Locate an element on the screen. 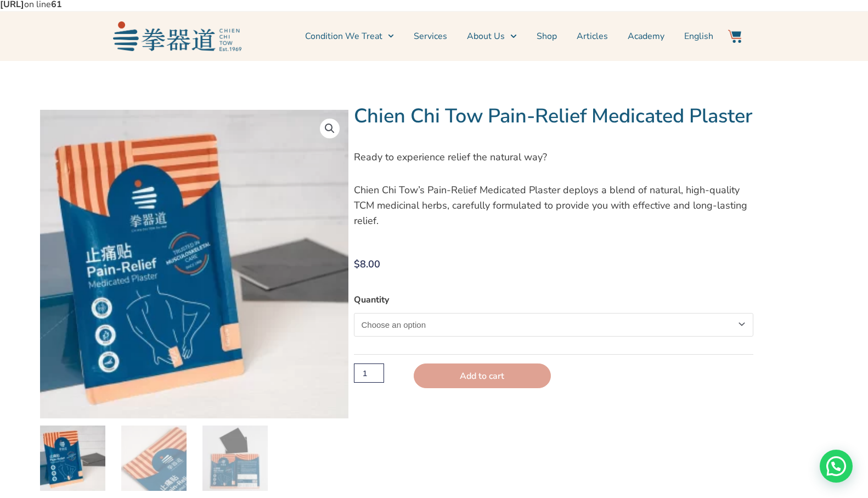 This screenshot has height=498, width=868. img: Chien Chi Tow Pain-Relief Medicated Plaster is located at coordinates (73, 457).